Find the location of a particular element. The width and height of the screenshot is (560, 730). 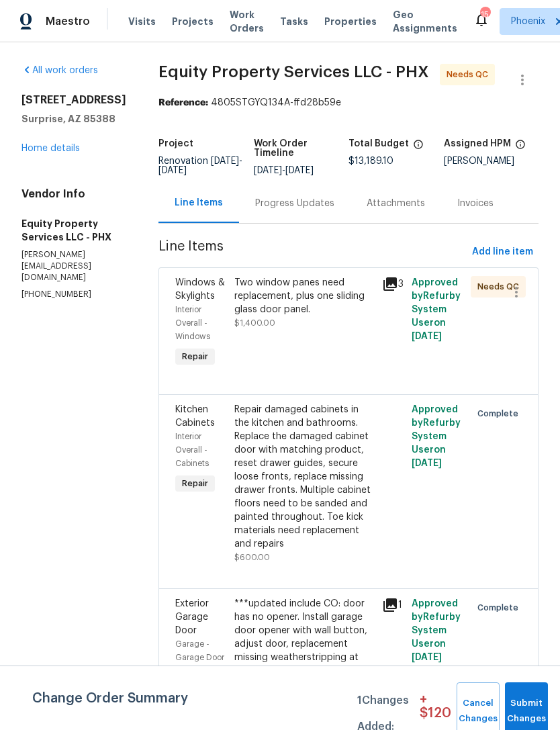

h5: Assigned HPM is located at coordinates (477, 144).